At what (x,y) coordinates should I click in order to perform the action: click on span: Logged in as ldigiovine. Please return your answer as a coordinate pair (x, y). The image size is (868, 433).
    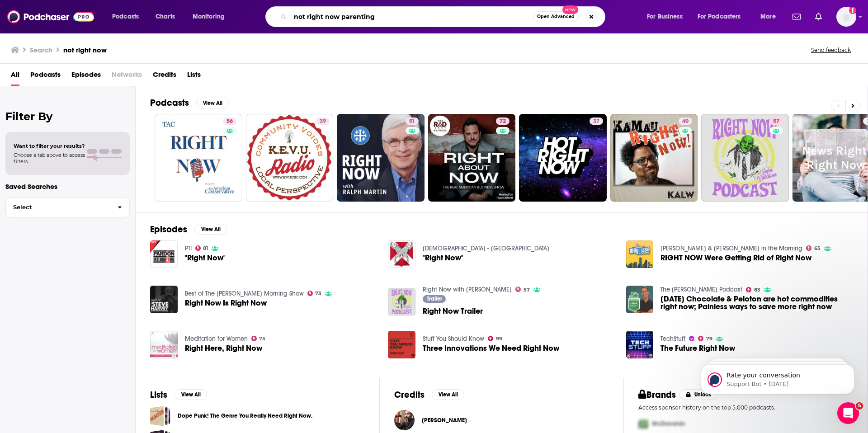
    Looking at the image, I should click on (847, 17).